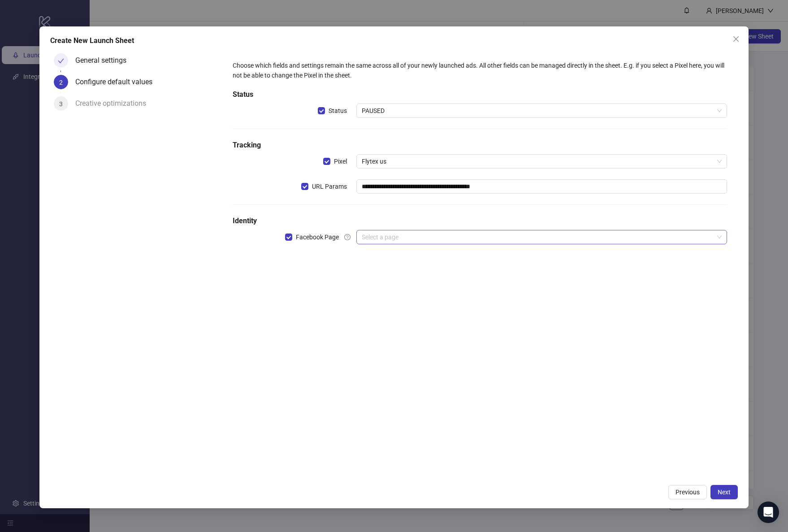 The height and width of the screenshot is (532, 788). I want to click on div: General settings, so click(105, 60).